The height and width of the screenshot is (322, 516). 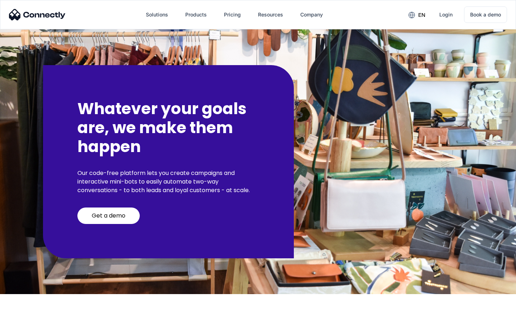 I want to click on div: Company, so click(x=311, y=15).